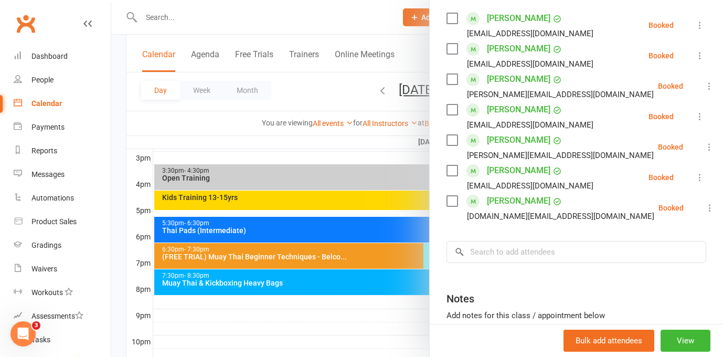 The height and width of the screenshot is (357, 723). I want to click on a: Tasks, so click(62, 339).